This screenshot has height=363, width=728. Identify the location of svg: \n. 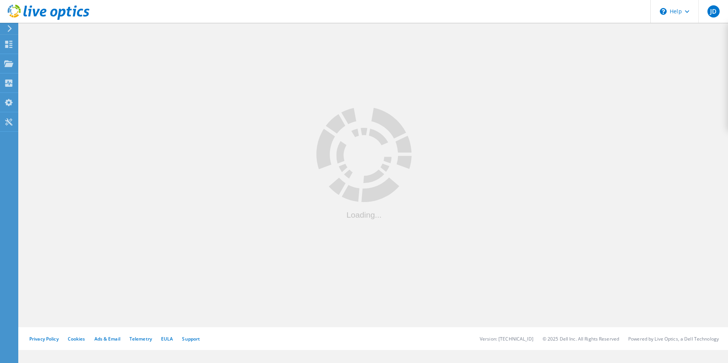
(664, 11).